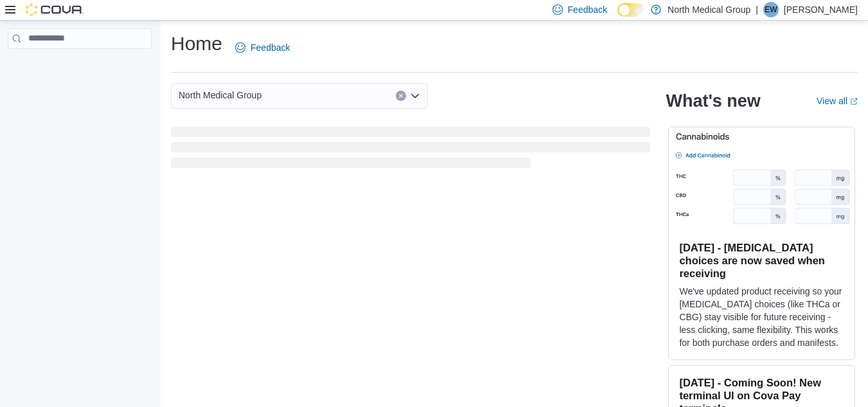  I want to click on h1: Home, so click(196, 44).